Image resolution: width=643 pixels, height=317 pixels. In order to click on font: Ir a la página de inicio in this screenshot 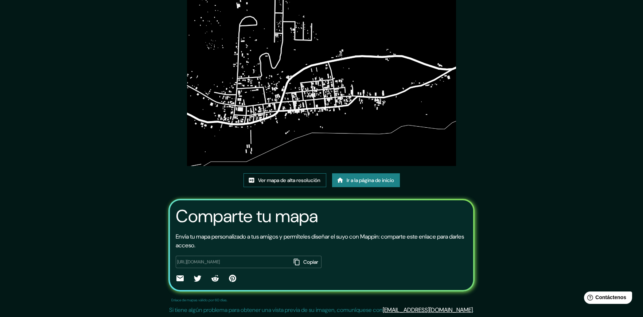, I will do `click(370, 180)`.